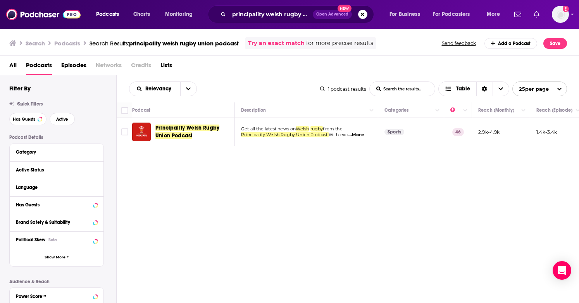  I want to click on span: principality welsh rugby union podcast, so click(184, 43).